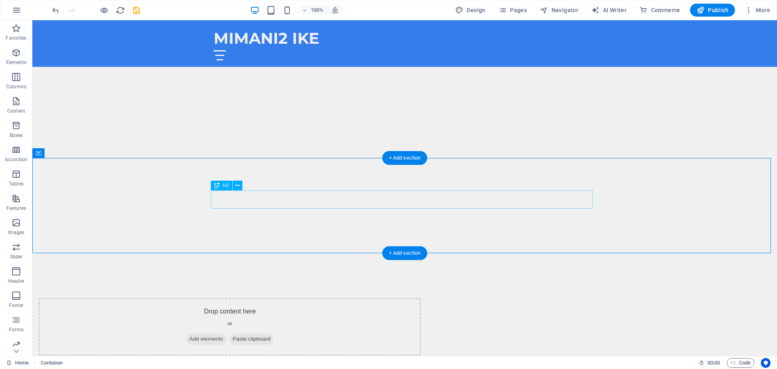 This screenshot has height=369, width=777. I want to click on i: Reload page, so click(120, 10).